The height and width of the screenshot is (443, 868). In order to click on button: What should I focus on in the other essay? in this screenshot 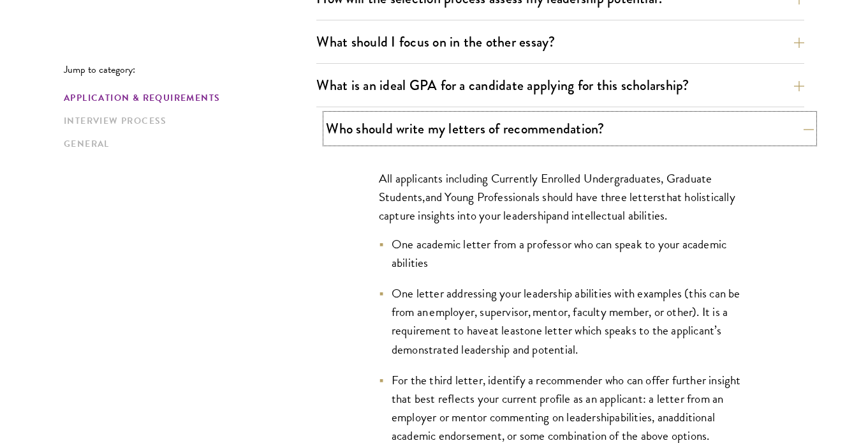, I will do `click(560, 41)`.